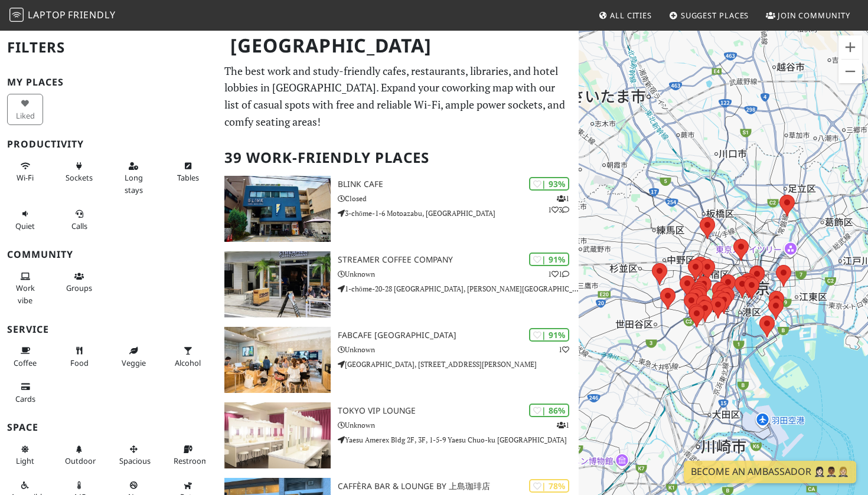  I want to click on h3: My Places, so click(109, 82).